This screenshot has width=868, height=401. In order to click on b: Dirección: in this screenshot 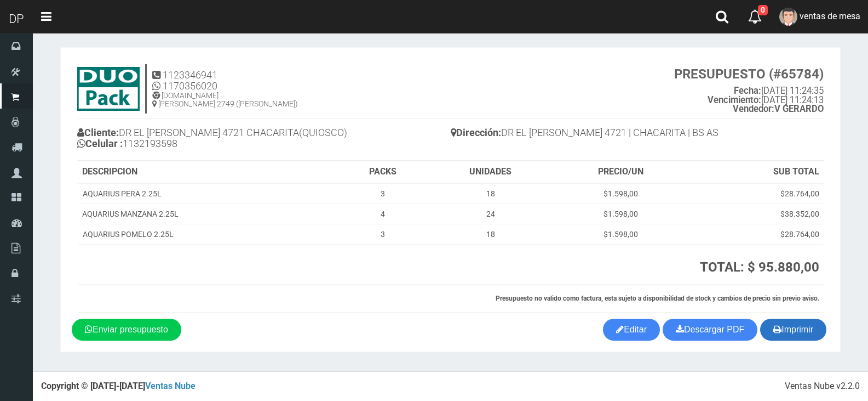, I will do `click(476, 132)`.